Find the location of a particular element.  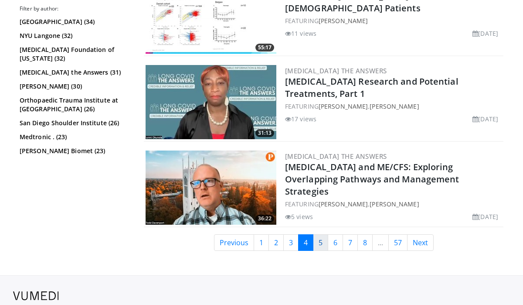

span: 31:13 is located at coordinates (265, 133).